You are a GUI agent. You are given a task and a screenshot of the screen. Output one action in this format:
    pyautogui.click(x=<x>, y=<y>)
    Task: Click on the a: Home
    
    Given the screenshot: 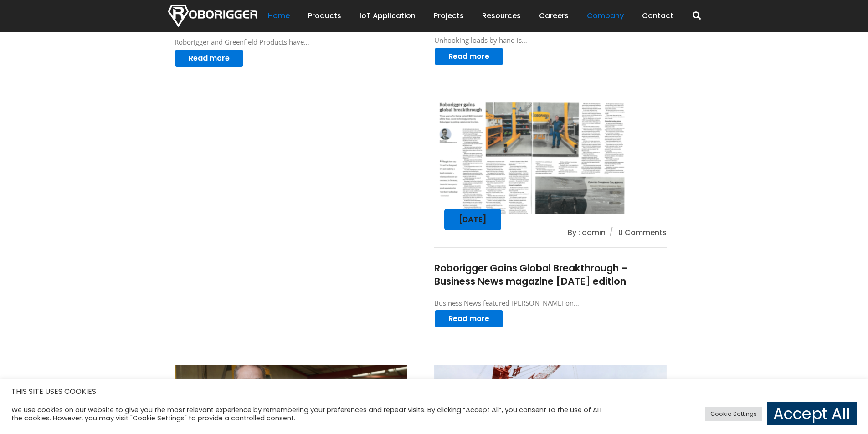 What is the action you would take?
    pyautogui.click(x=279, y=16)
    